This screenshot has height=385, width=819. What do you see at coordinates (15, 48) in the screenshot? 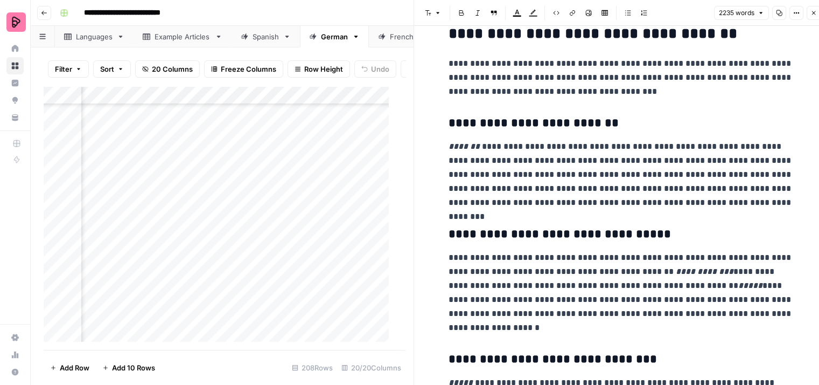
I see `a: Home` at bounding box center [15, 48].